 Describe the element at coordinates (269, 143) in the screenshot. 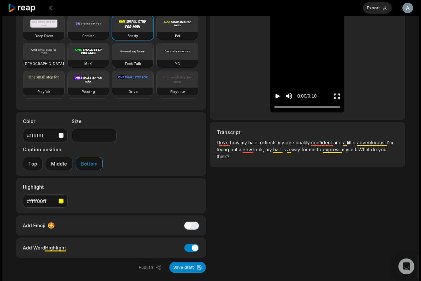

I see `span: reflects` at that location.